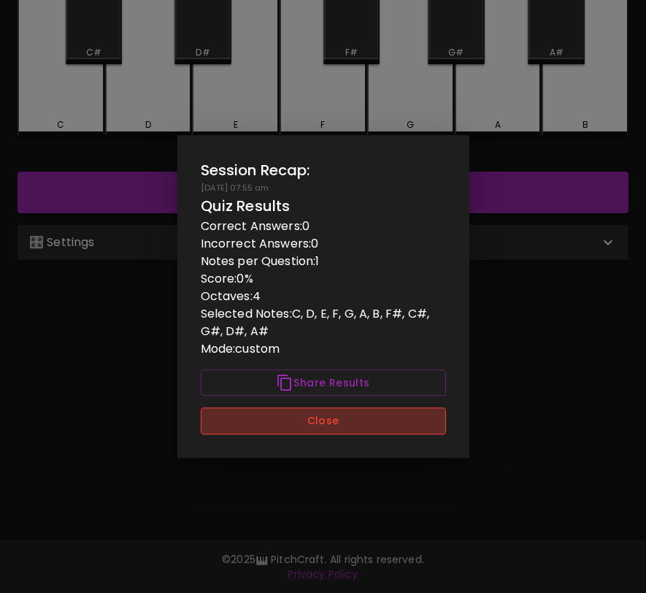  Describe the element at coordinates (323, 296) in the screenshot. I see `p: Octaves: 4` at that location.